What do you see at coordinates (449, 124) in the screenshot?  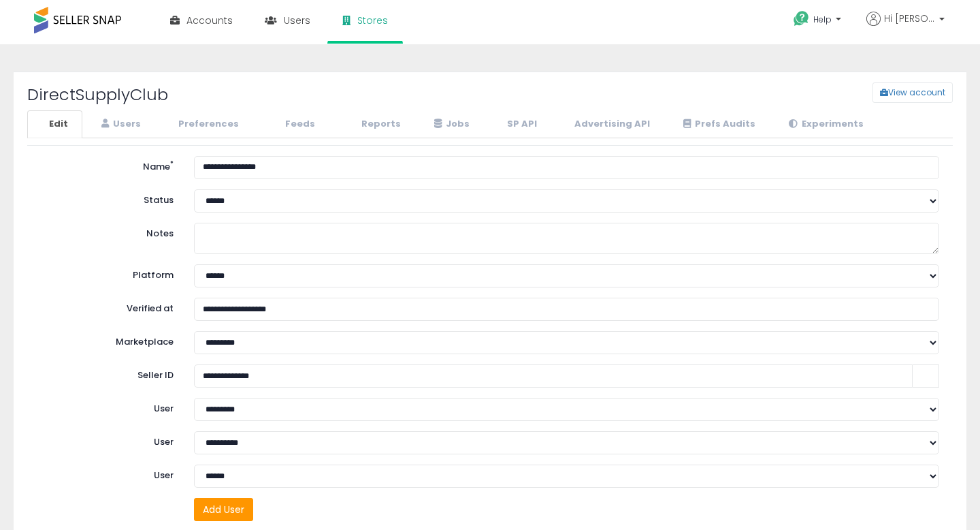 I see `a: Jobs` at bounding box center [449, 124].